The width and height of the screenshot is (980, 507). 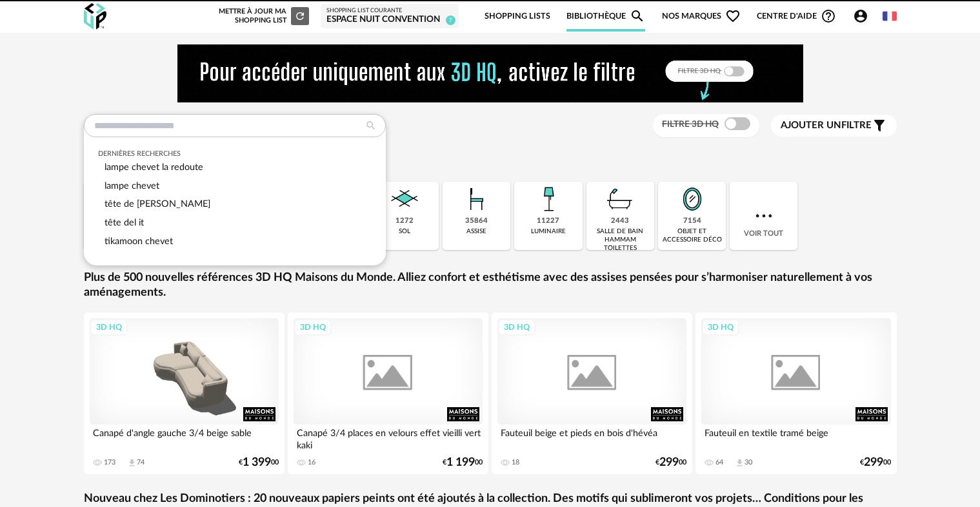 I want to click on div: Fauteuil beige et pieds en bois d'hévéa, so click(x=592, y=438).